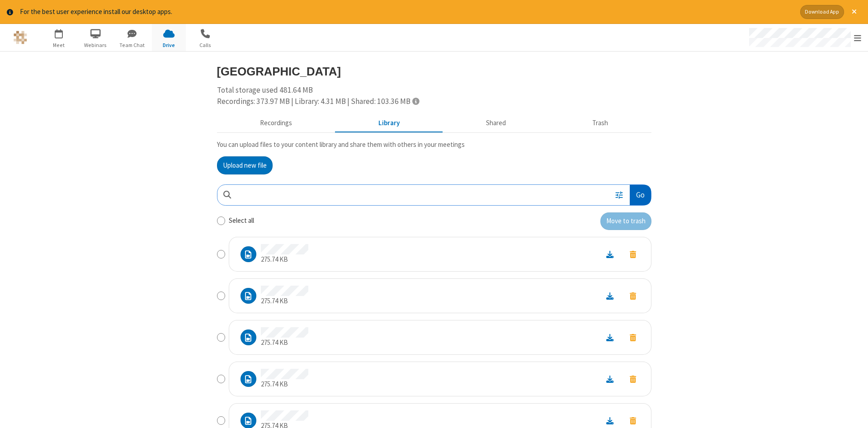 The height and width of the screenshot is (428, 868). Describe the element at coordinates (245, 166) in the screenshot. I see `button: Upload new file` at that location.